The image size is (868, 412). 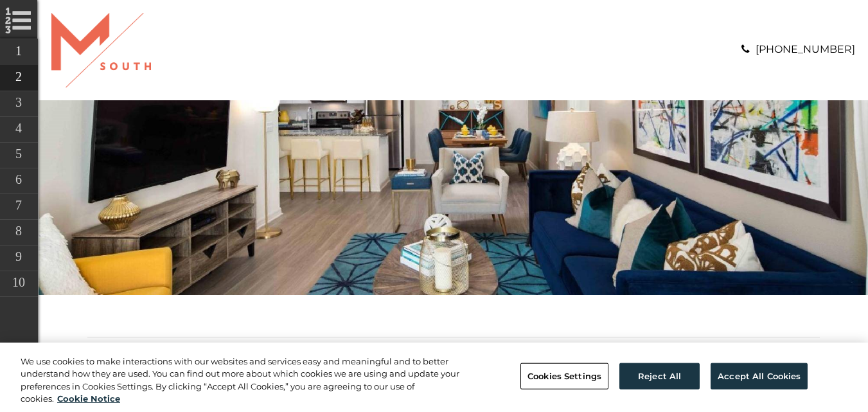 What do you see at coordinates (453, 197) in the screenshot?
I see `div: banner` at bounding box center [453, 197].